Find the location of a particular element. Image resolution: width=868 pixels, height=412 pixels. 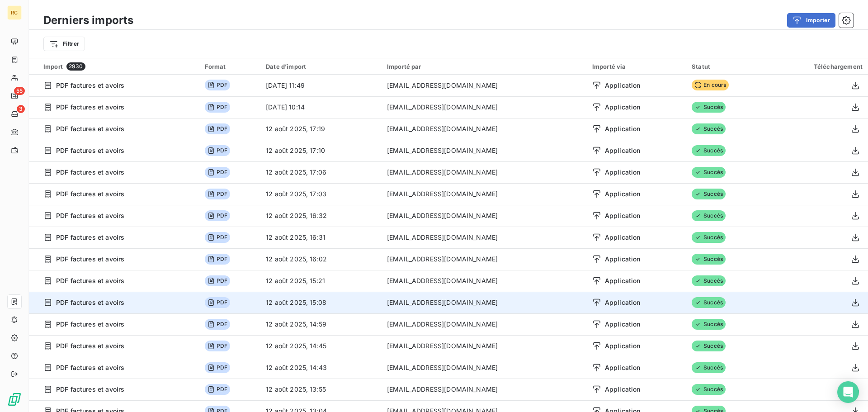

h3: Derniers imports is located at coordinates (88, 20).